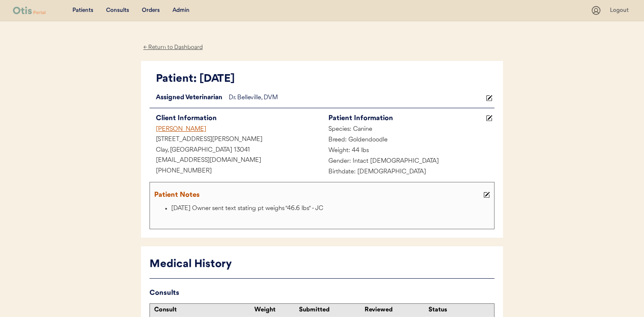 This screenshot has width=644, height=317. What do you see at coordinates (276, 310) in the screenshot?
I see `div: Weight` at bounding box center [276, 310].